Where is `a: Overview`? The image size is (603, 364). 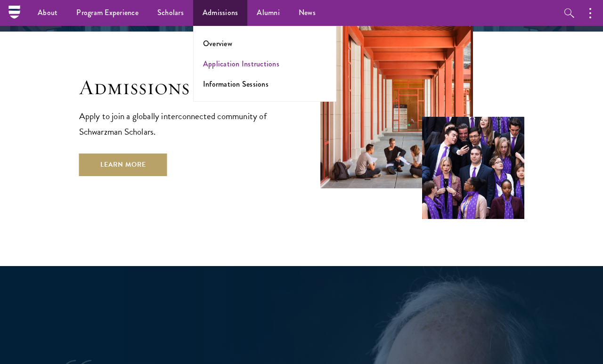 a: Overview is located at coordinates (218, 44).